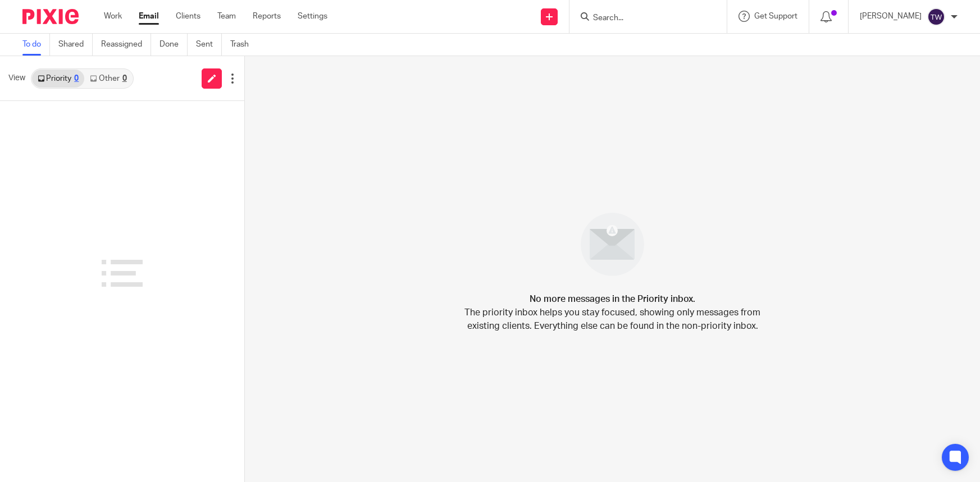  Describe the element at coordinates (935, 17) in the screenshot. I see `img: svg%3E` at that location.